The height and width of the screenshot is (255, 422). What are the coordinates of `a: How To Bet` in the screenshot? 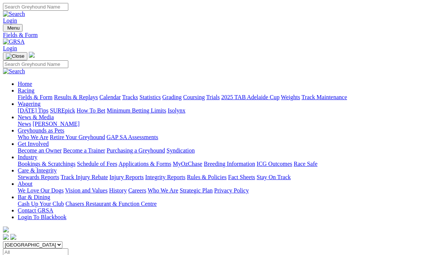 It's located at (91, 110).